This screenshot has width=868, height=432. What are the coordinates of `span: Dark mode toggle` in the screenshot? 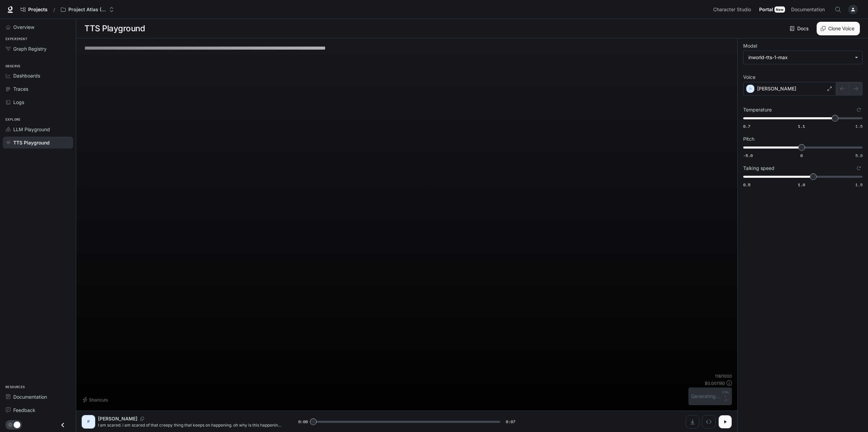 It's located at (17, 424).